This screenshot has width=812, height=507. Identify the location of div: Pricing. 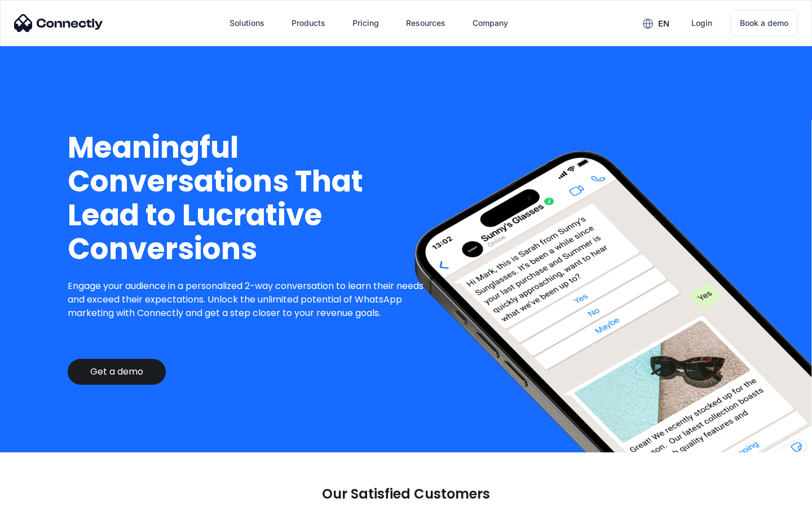
(365, 23).